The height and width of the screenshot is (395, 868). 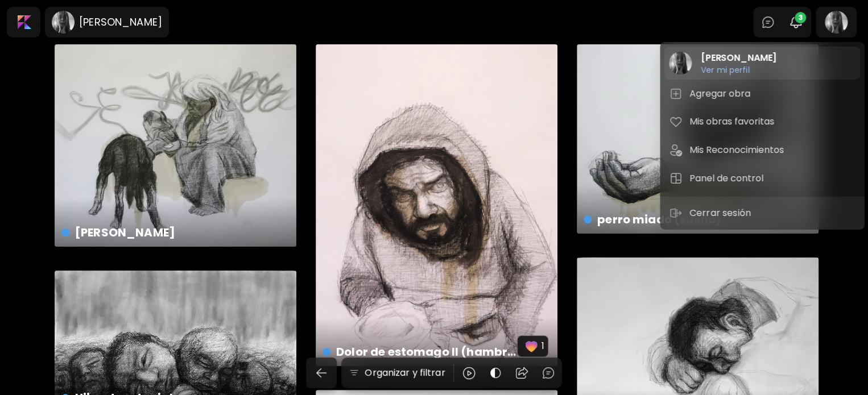 What do you see at coordinates (676, 213) in the screenshot?
I see `img: sign-out` at bounding box center [676, 213].